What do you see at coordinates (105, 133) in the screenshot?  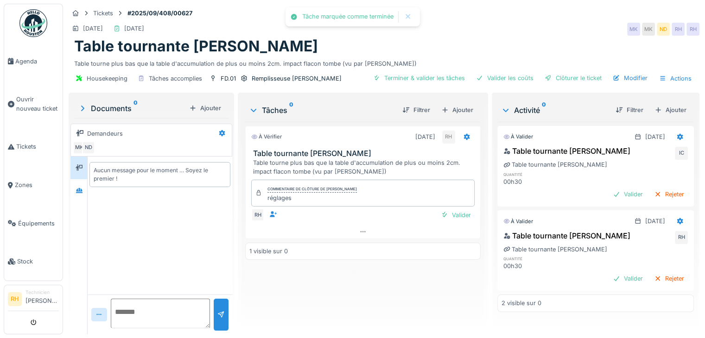 I see `div: Demandeurs` at bounding box center [105, 133].